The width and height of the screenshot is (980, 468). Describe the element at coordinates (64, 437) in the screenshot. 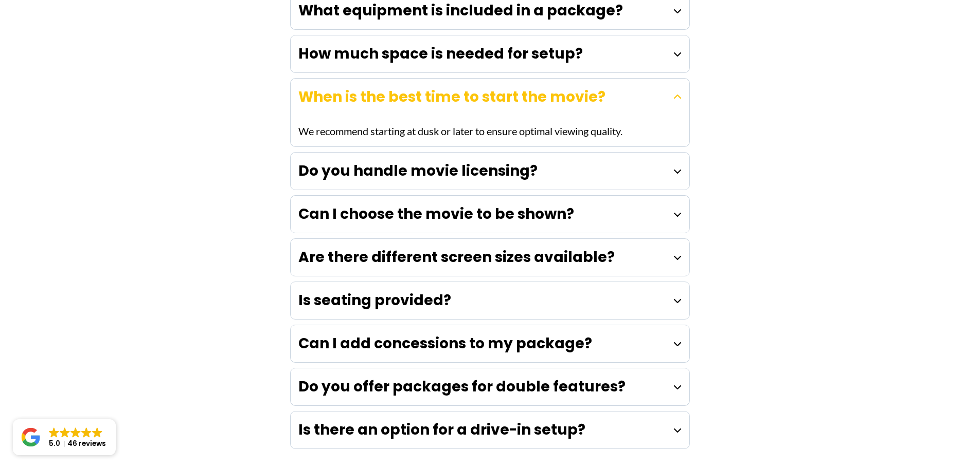

I see `a: Close GoogleGoogleGoogleGoogleGoogle 5.046 reviews` at that location.